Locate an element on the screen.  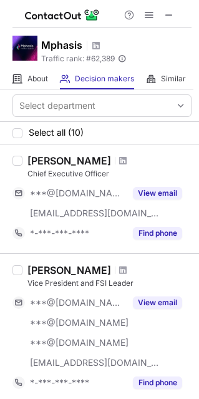
span: Decision makers is located at coordinates (104, 79).